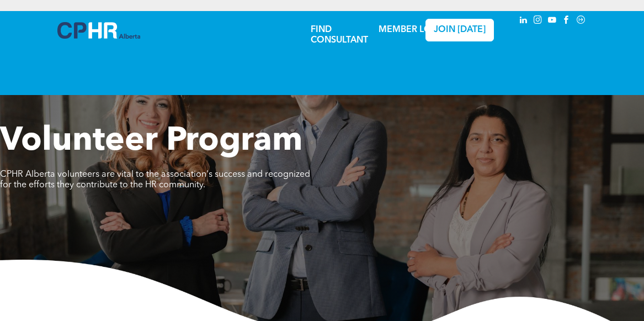 This screenshot has height=321, width=644. I want to click on a: FIND CONSULTANT, so click(339, 35).